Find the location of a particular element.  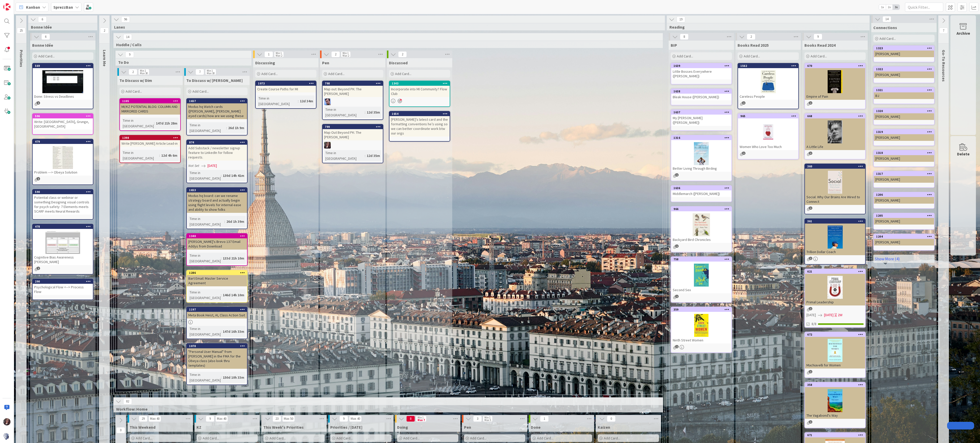

div: 359 is located at coordinates (701, 309).